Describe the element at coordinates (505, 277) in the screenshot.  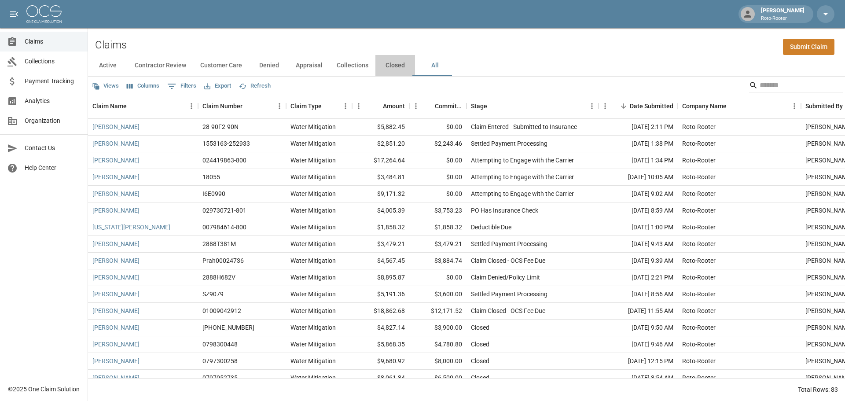
I see `div: Claim Denied/Policy Limit` at that location.